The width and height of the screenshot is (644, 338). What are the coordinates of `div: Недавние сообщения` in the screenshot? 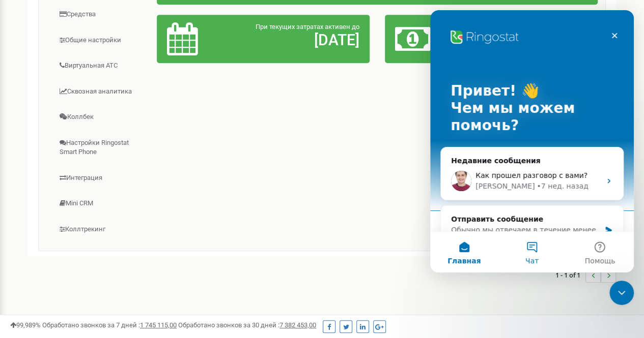 It's located at (102, 150).